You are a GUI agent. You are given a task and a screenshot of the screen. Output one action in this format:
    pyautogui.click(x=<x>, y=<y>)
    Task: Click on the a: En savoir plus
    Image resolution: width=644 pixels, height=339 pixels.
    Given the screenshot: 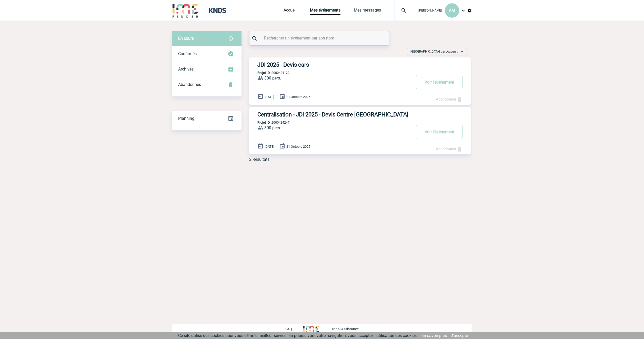 What is the action you would take?
    pyautogui.click(x=434, y=335)
    